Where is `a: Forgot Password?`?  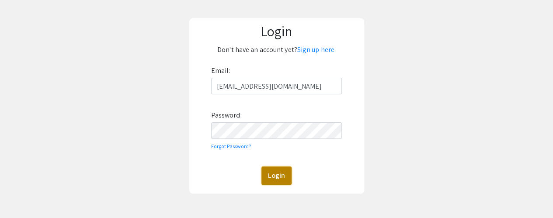 a: Forgot Password? is located at coordinates (231, 146).